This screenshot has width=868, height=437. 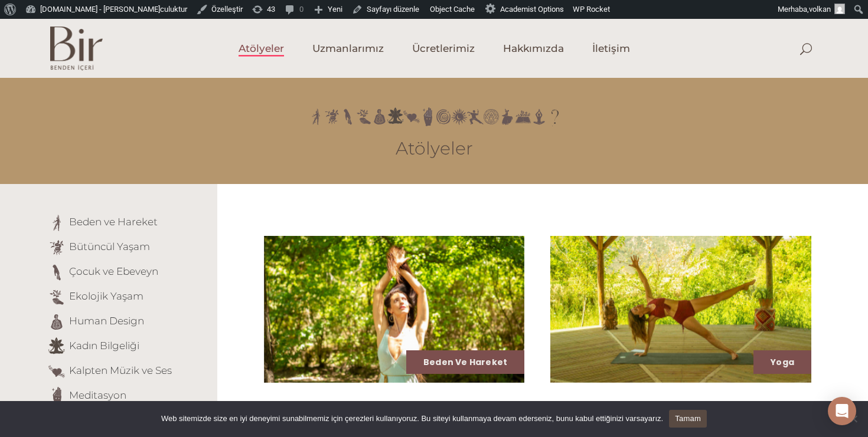 What do you see at coordinates (688, 419) in the screenshot?
I see `a: Tamam` at bounding box center [688, 419].